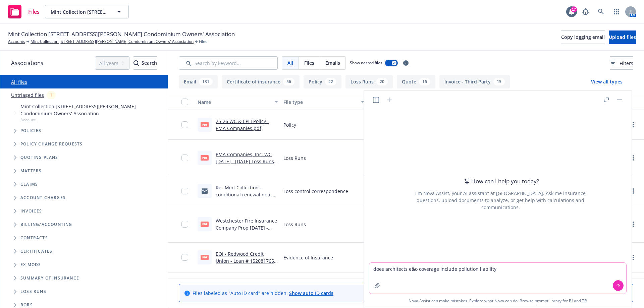 This screenshot has height=308, width=644. Describe the element at coordinates (416, 82) in the screenshot. I see `button: Quote` at that location.